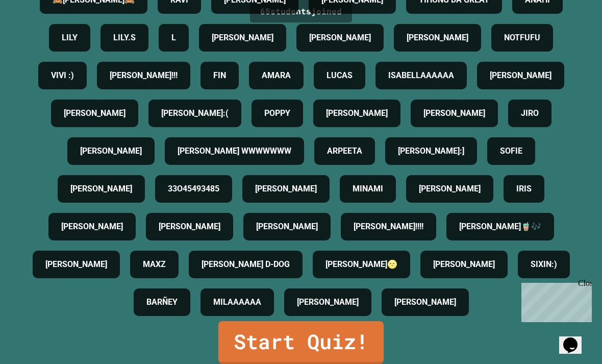 The width and height of the screenshot is (602, 364). Describe the element at coordinates (544, 264) in the screenshot. I see `h4: SIXIN:)` at that location.